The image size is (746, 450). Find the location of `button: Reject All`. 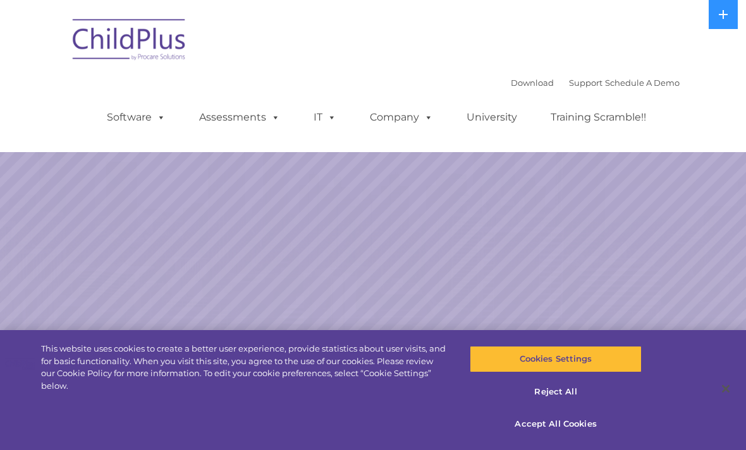

button: Reject All is located at coordinates (555, 392).